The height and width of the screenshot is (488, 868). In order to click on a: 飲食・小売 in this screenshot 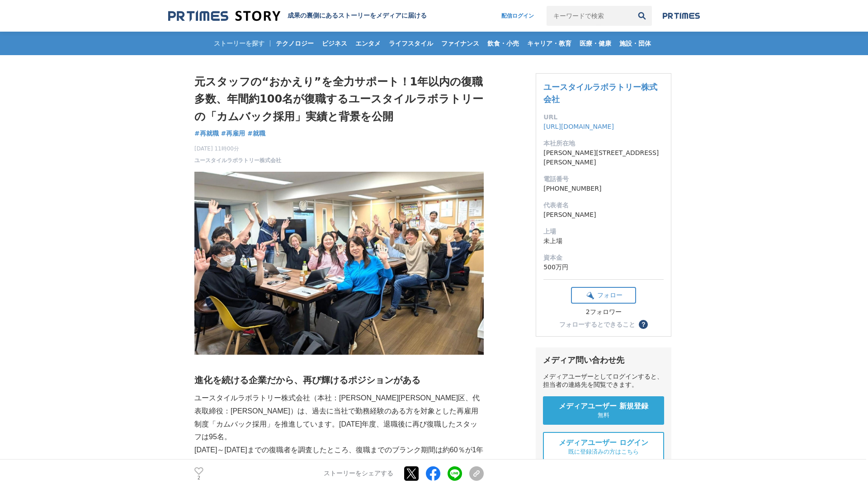, I will do `click(503, 44)`.